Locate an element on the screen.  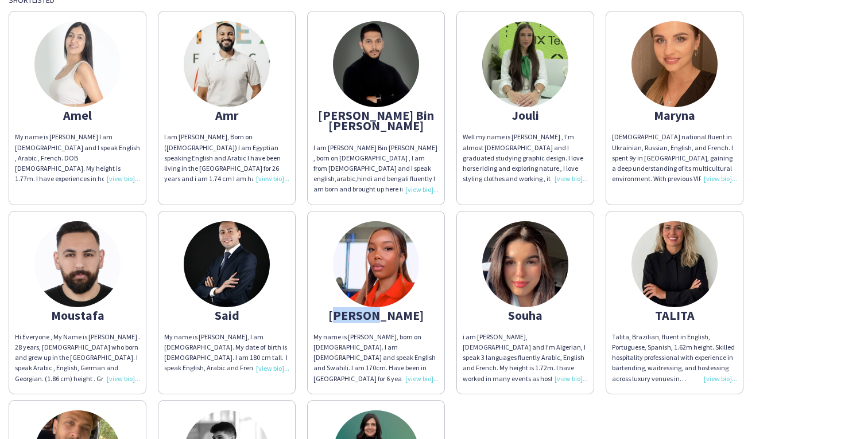
img: thumb-3d0b2553-6c45-4a29-9489-c0299c010989.jpg is located at coordinates (525, 64).